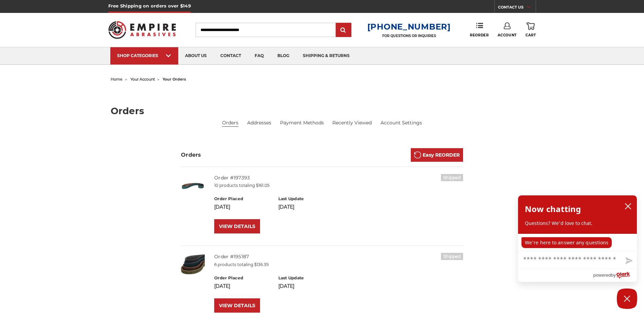 This screenshot has width=644, height=314. What do you see at coordinates (232, 256) in the screenshot?
I see `a: Order #195187` at bounding box center [232, 256].